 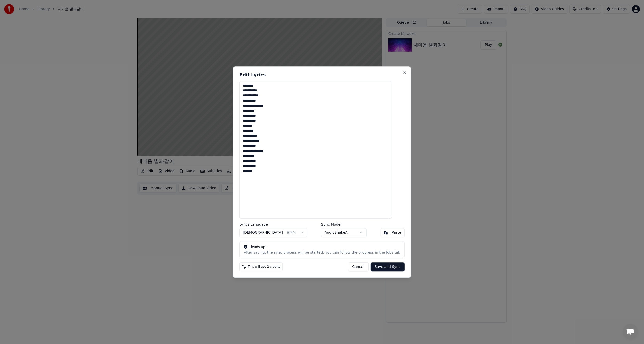 What do you see at coordinates (273, 225) in the screenshot?
I see `label: Lyrics Language` at bounding box center [273, 225].